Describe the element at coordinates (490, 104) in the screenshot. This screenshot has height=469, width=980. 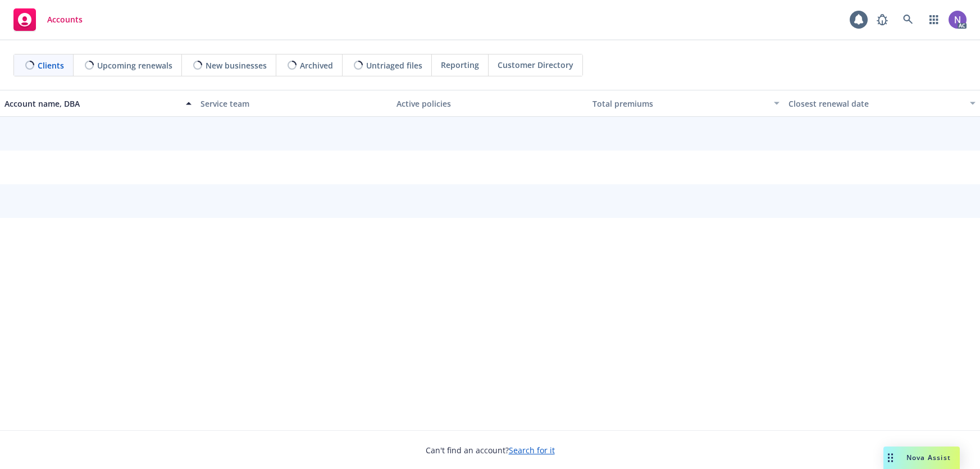
I see `button: Active policies` at that location.